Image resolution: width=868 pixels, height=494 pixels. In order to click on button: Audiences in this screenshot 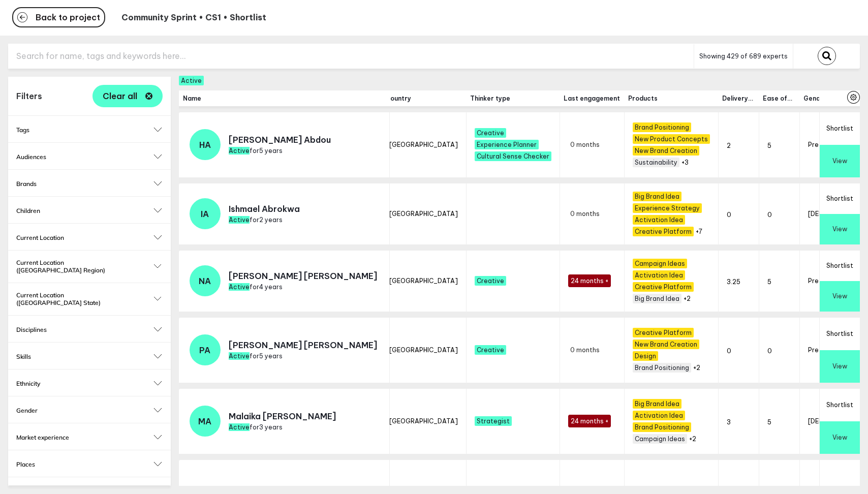, I will do `click(89, 157)`.